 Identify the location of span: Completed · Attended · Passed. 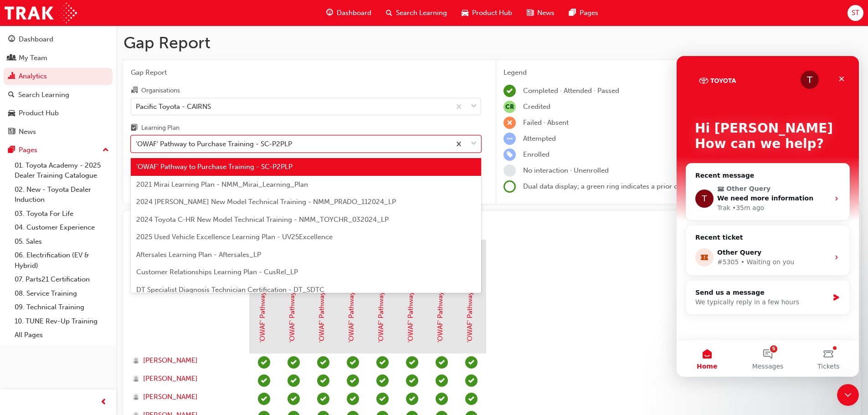
(571, 91).